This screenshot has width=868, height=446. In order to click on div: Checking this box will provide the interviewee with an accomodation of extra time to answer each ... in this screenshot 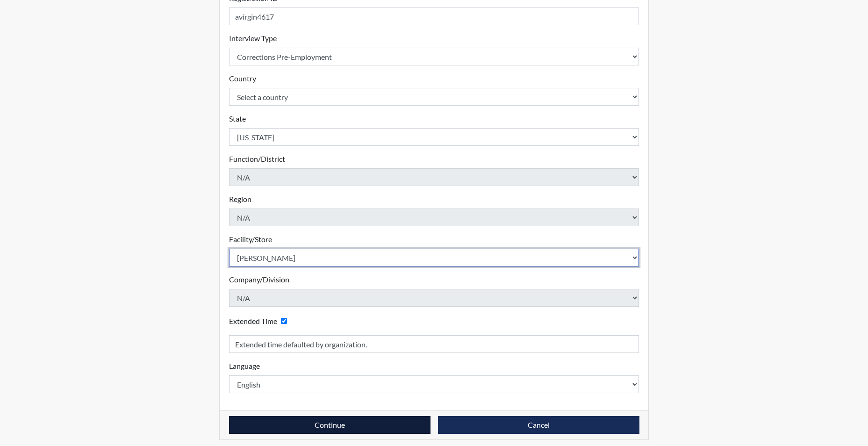, I will do `click(260, 321)`.